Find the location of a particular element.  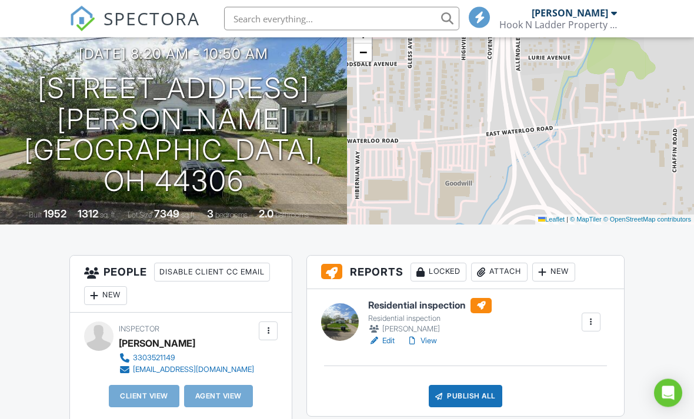

input: Search everything... is located at coordinates (342, 19).